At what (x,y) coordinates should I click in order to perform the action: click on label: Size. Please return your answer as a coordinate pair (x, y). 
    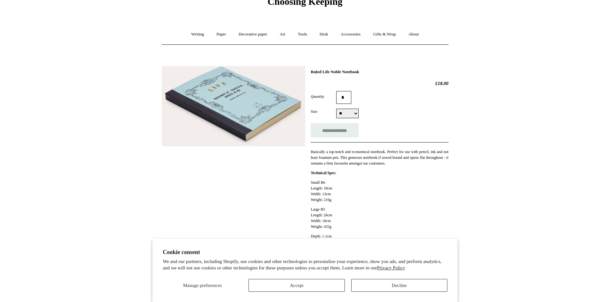
    Looking at the image, I should click on (323, 112).